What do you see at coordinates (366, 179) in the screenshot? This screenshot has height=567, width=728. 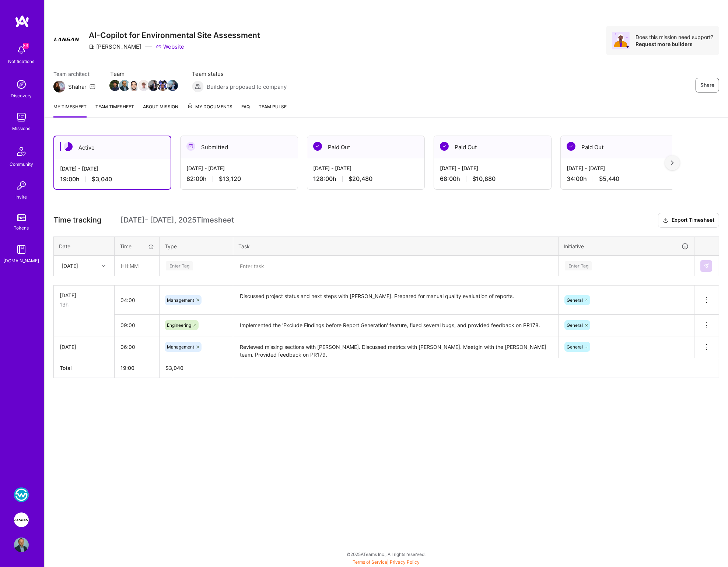 I see `div: 128:00 h` at bounding box center [366, 179].